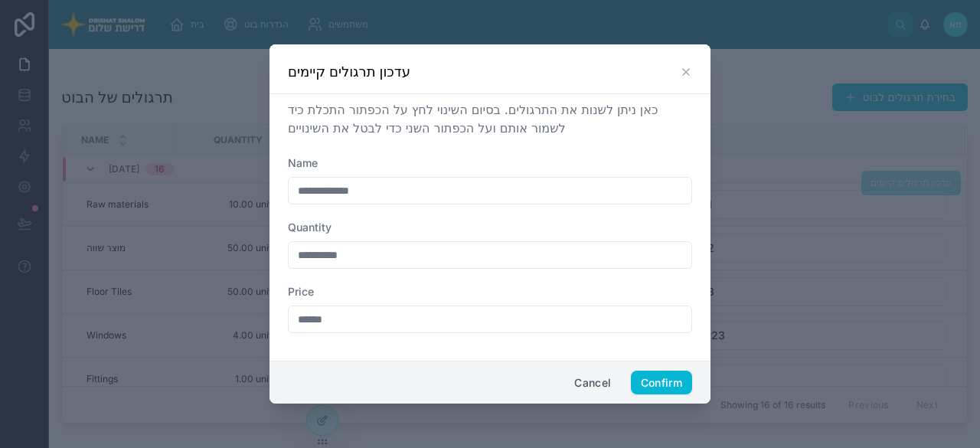  Describe the element at coordinates (302, 162) in the screenshot. I see `span: Name` at that location.